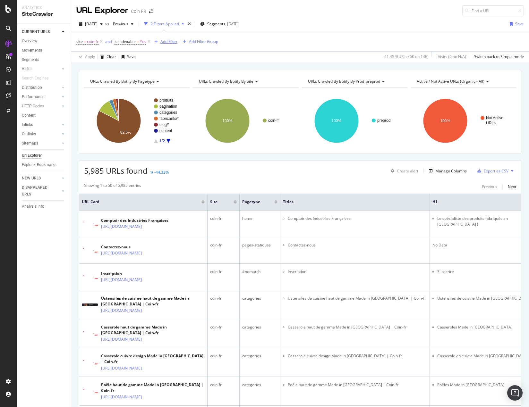 This screenshot has height=407, width=529. What do you see at coordinates (135, 221) in the screenshot?
I see `div: Comptoir des Industries Françaises` at bounding box center [135, 221].